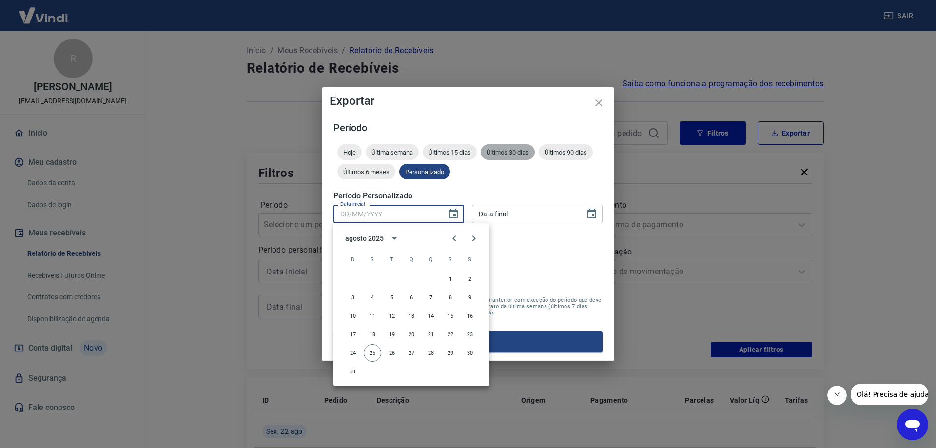 The width and height of the screenshot is (936, 448). Describe the element at coordinates (425, 172) in the screenshot. I see `div: Personalizado` at that location.